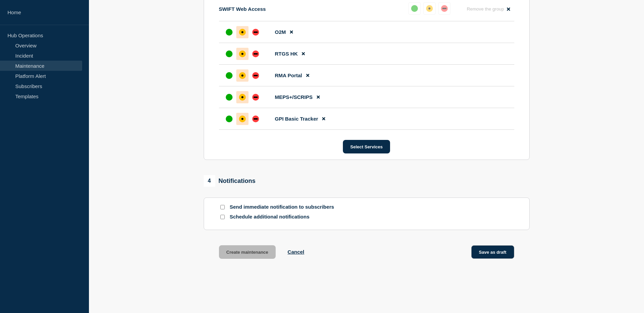 This screenshot has height=313, width=644. I want to click on span: MEPS+/SCRIPS, so click(294, 97).